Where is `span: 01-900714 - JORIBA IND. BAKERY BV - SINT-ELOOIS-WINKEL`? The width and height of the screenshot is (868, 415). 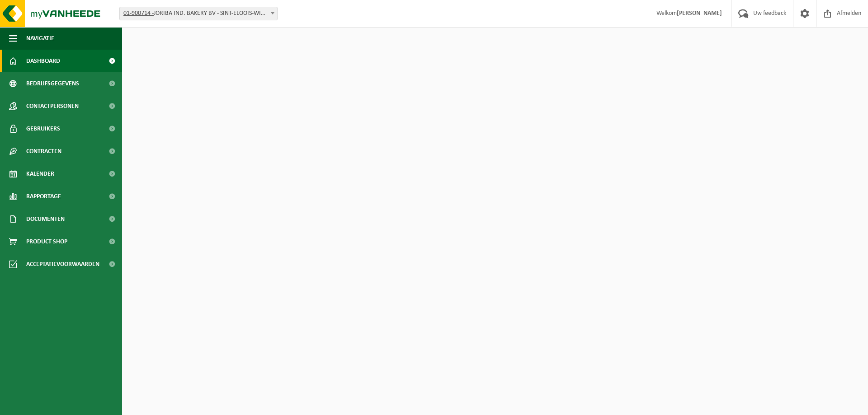
span: 01-900714 - JORIBA IND. BAKERY BV - SINT-ELOOIS-WINKEL is located at coordinates (199, 13).